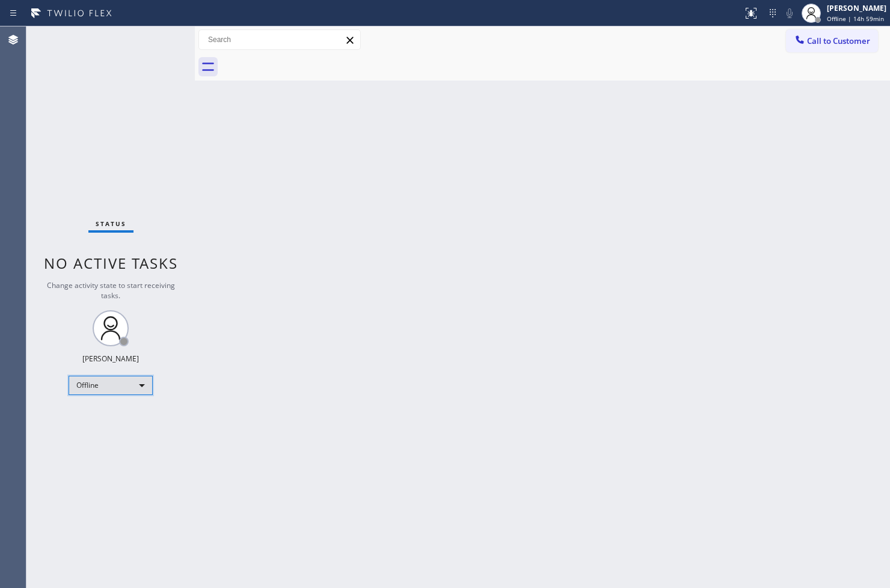  I want to click on span: Status, so click(110, 224).